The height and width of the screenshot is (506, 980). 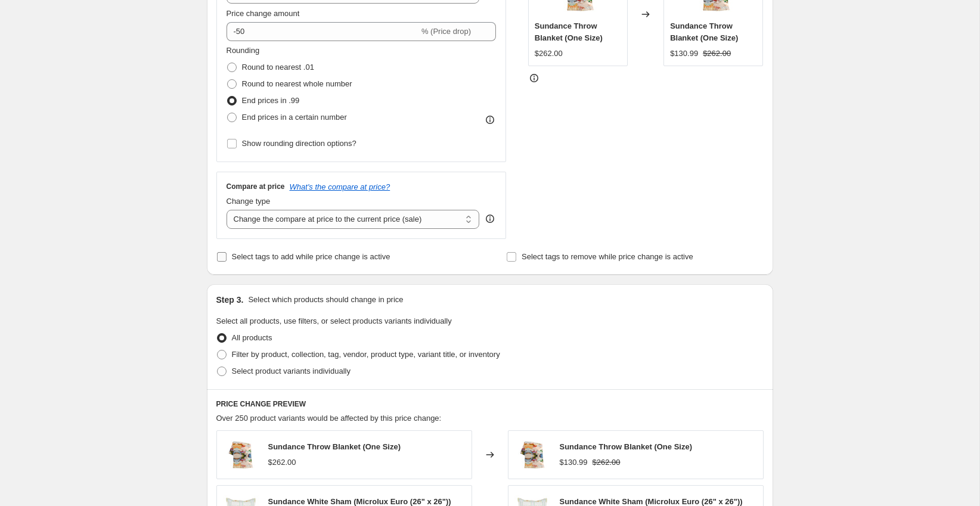 What do you see at coordinates (446, 31) in the screenshot?
I see `span: % (Price drop)` at bounding box center [446, 31].